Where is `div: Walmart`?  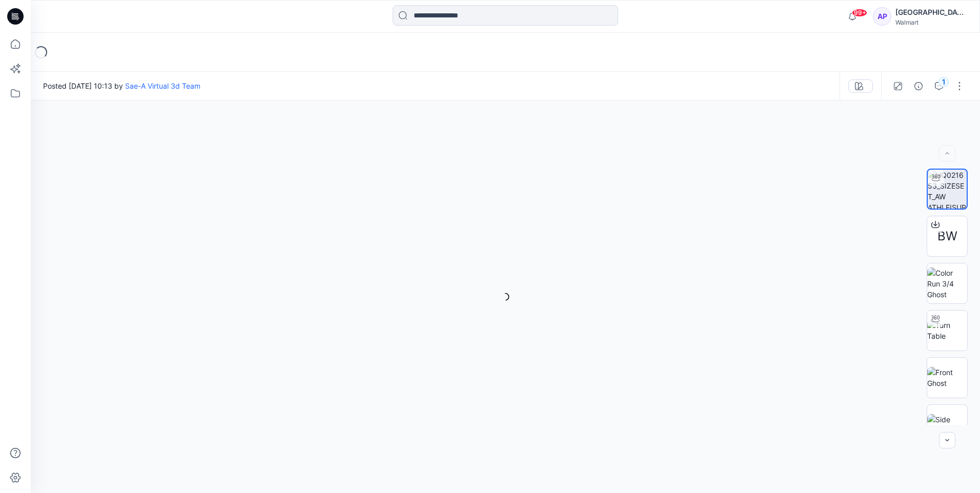 div: Walmart is located at coordinates (932, 22).